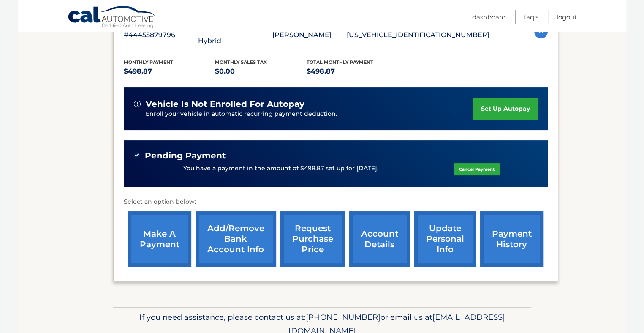 Image resolution: width=644 pixels, height=333 pixels. I want to click on a: Logout, so click(567, 17).